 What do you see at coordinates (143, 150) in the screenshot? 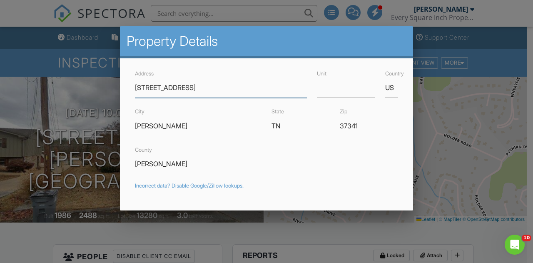
I see `label: County` at bounding box center [143, 150].